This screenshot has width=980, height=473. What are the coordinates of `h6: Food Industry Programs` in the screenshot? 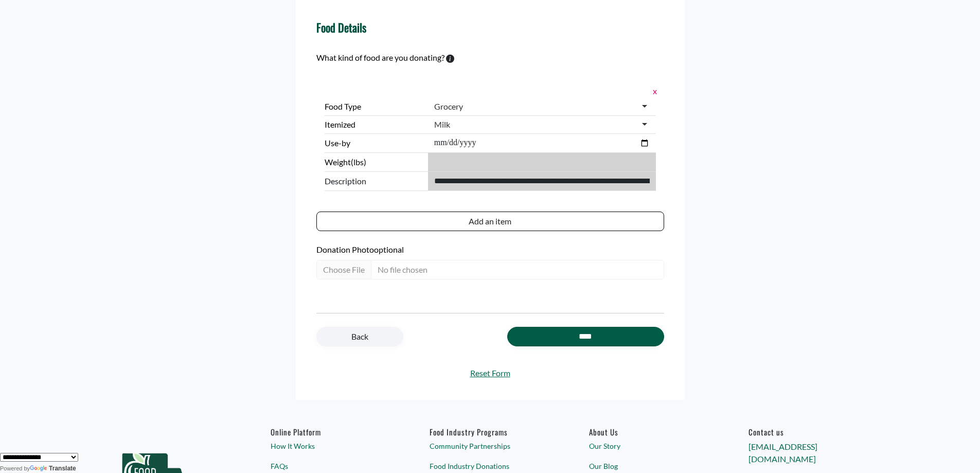 It's located at (490, 431).